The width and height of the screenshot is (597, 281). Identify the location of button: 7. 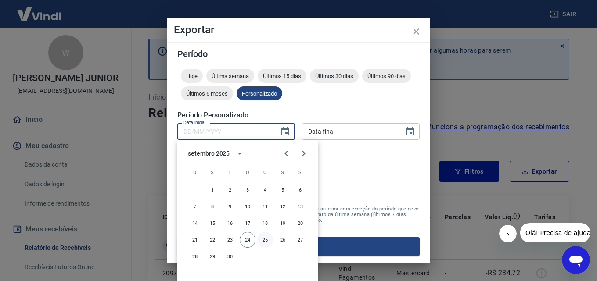
(195, 207).